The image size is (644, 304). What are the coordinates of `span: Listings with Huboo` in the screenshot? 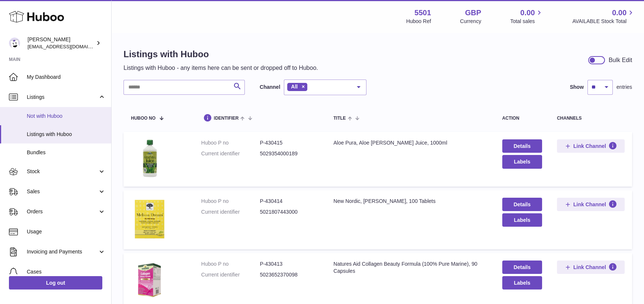 It's located at (66, 134).